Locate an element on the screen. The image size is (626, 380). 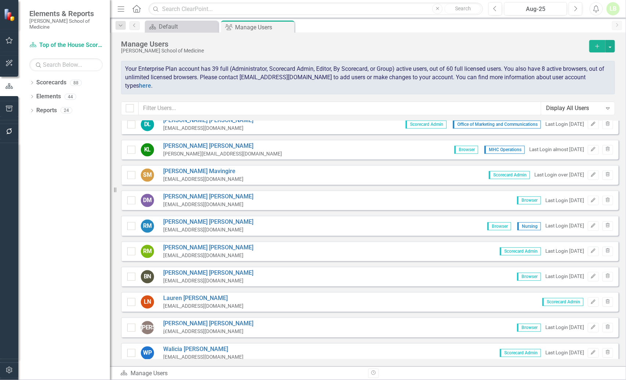
a: Top of the House Scorecard is located at coordinates (66, 45).